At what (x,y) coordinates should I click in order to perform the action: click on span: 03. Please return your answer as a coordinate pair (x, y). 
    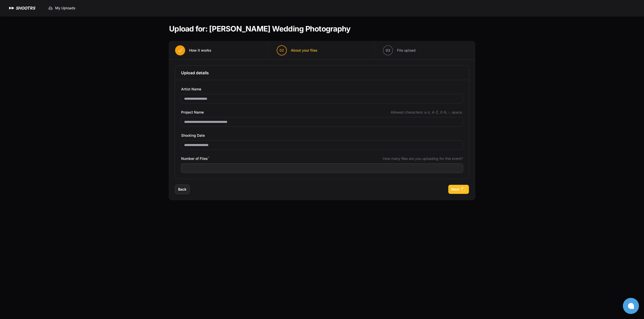
    Looking at the image, I should click on (388, 50).